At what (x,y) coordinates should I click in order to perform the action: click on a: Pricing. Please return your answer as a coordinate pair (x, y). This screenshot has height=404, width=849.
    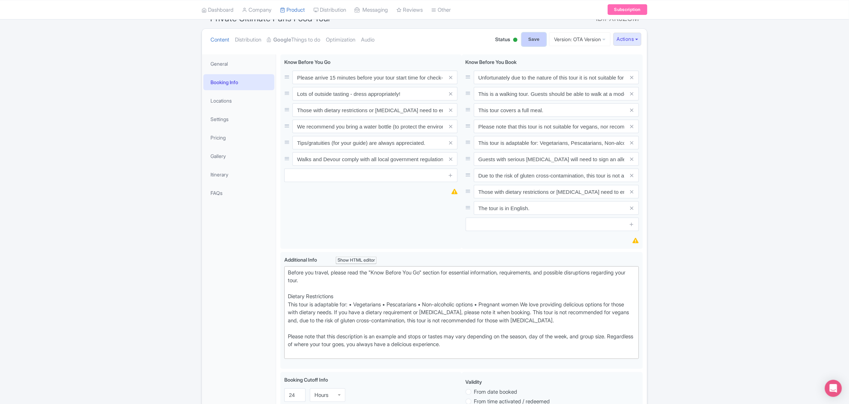
    Looking at the image, I should click on (239, 137).